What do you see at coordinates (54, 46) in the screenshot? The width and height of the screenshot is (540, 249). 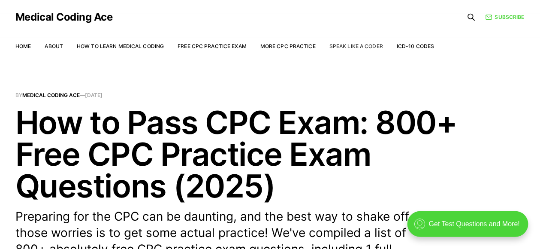 I see `a: About` at bounding box center [54, 46].